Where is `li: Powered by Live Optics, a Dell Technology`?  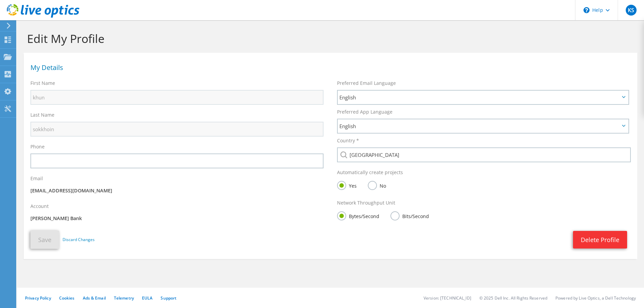 li: Powered by Live Optics, a Dell Technology is located at coordinates (595, 298).